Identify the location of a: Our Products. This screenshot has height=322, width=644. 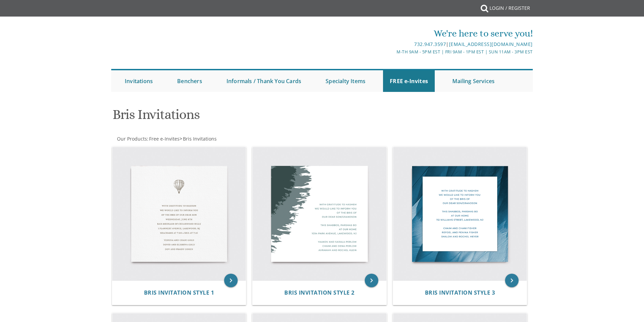
(131, 138).